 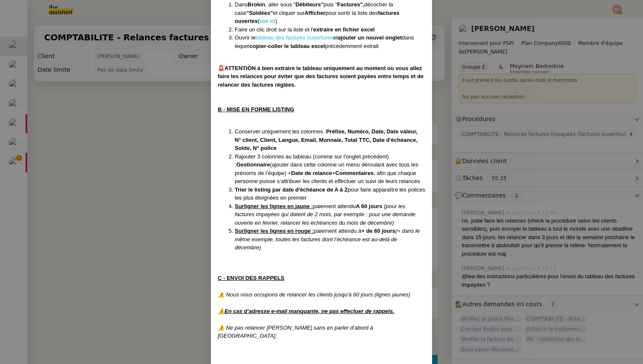 I want to click on u: En cas d’adresse e-mail manquante, ne pas effectuer de rappels., so click(x=309, y=311).